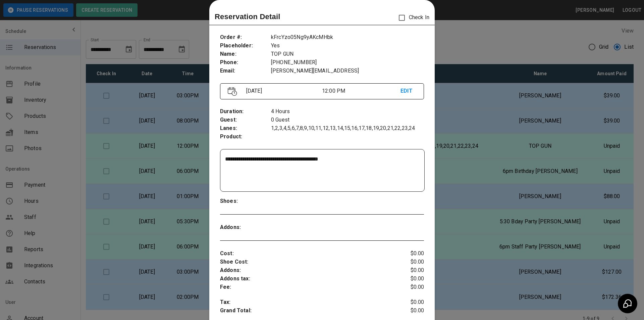 The image size is (644, 320). Describe the element at coordinates (305, 312) in the screenshot. I see `p: Grand Total :` at that location.